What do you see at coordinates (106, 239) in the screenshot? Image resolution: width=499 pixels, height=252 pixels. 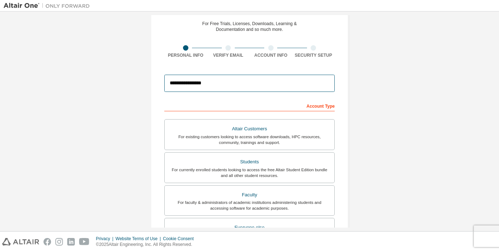 I see `div: Privacy` at bounding box center [106, 239].